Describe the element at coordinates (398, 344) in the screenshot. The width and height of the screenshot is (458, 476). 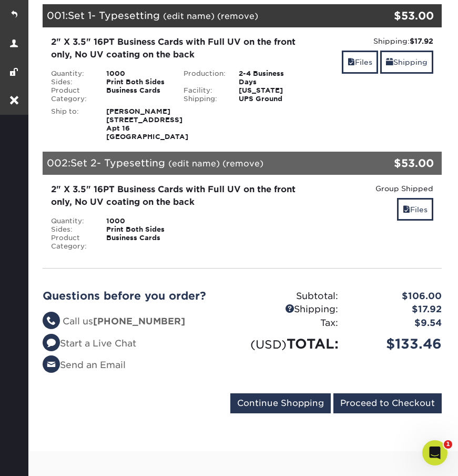
I see `div: $133.46` at that location.